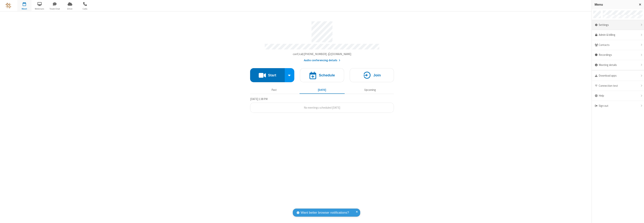 This screenshot has height=223, width=644. Describe the element at coordinates (372, 75) in the screenshot. I see `button: Join` at that location.